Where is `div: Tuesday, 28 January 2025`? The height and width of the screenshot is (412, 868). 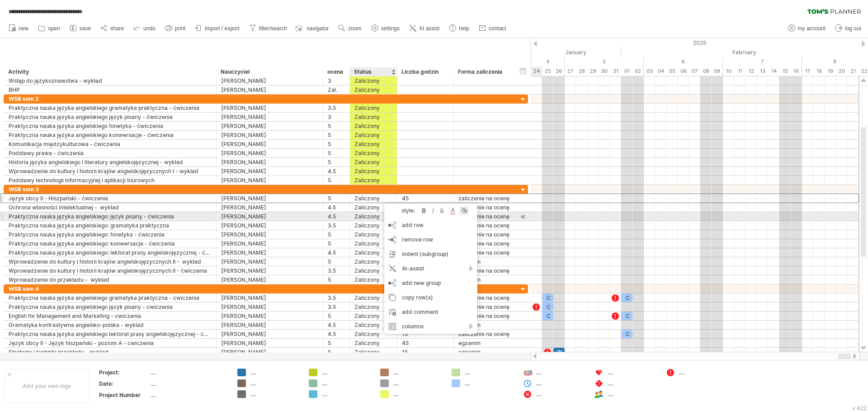
div: Tuesday, 28 January 2025 is located at coordinates (581, 71).